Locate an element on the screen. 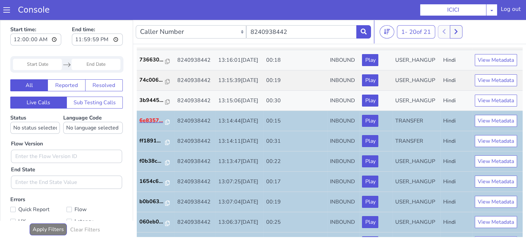  button: ICICI is located at coordinates (453, 10).